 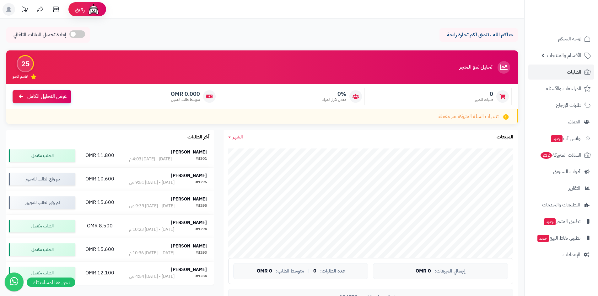 What do you see at coordinates (561, 222) in the screenshot?
I see `a: تطبيق المتجرجديد` at bounding box center [561, 222].